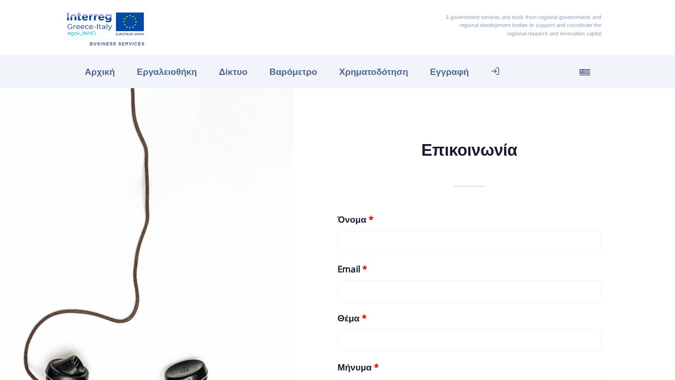 The width and height of the screenshot is (675, 380). Describe the element at coordinates (374, 71) in the screenshot. I see `a: Χρηματοδότηση` at that location.